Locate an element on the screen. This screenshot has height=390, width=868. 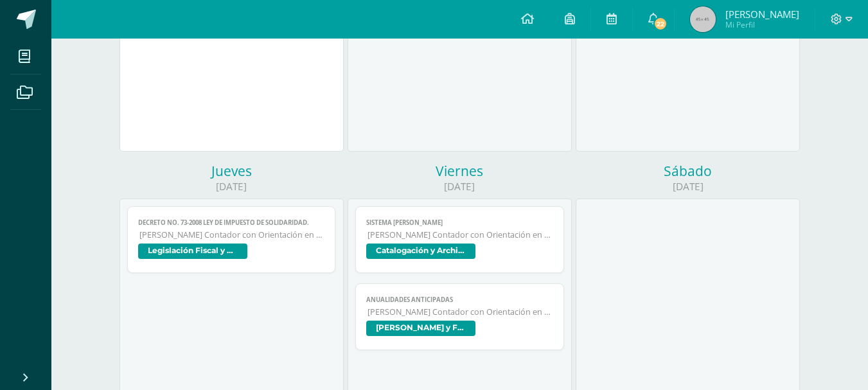
span: Catalogación y Archivo is located at coordinates (421, 251).